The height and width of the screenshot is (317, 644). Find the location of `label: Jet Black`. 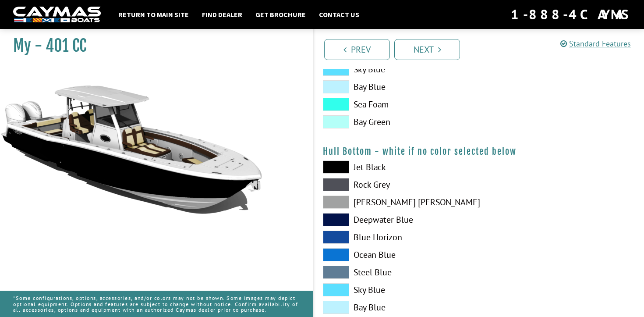

label: Jet Black is located at coordinates (397, 167).